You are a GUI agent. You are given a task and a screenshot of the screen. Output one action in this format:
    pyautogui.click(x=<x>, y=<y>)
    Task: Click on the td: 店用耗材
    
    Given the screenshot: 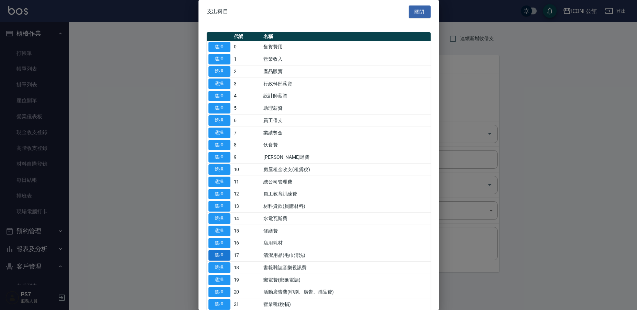 What is the action you would take?
    pyautogui.click(x=346, y=243)
    